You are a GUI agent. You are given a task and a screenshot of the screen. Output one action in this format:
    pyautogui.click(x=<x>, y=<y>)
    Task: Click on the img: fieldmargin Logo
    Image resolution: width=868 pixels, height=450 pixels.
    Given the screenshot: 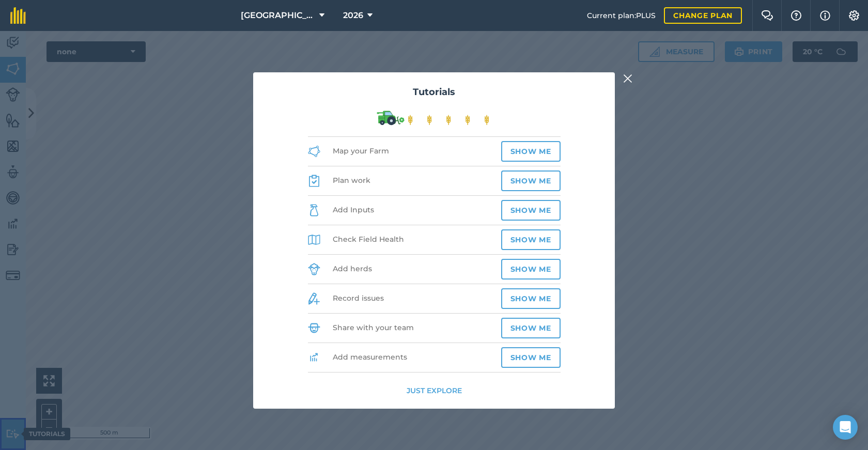 What is the action you would take?
    pyautogui.click(x=18, y=16)
    